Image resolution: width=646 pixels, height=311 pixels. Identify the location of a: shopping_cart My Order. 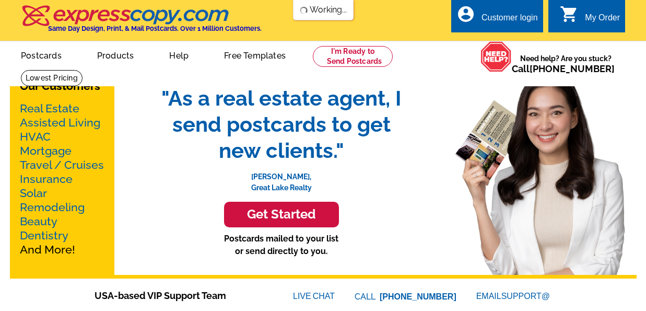
(589, 18).